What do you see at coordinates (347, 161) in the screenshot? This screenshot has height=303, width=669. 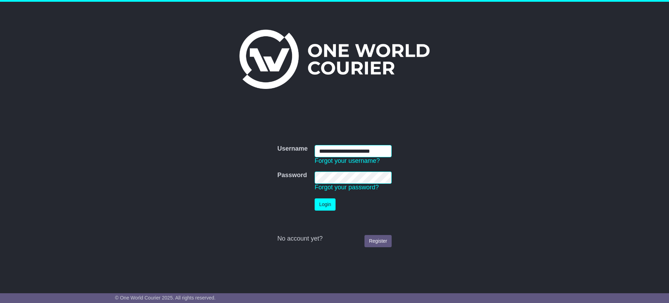 I see `a: Forgot your username?` at bounding box center [347, 161].